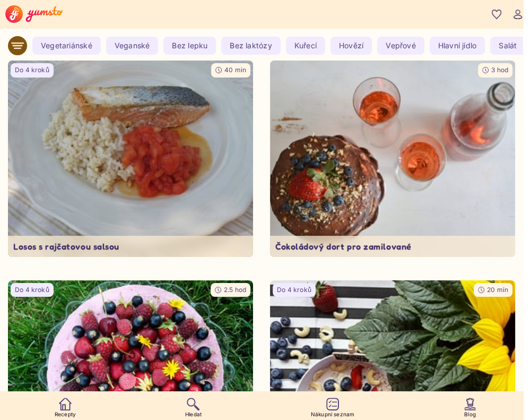 This screenshot has height=420, width=531. I want to click on span: Vepřové, so click(401, 45).